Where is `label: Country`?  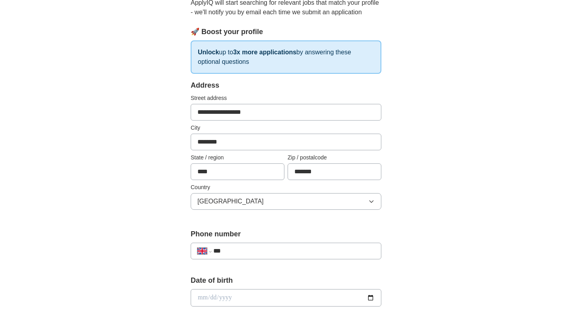
label: Country is located at coordinates (286, 187).